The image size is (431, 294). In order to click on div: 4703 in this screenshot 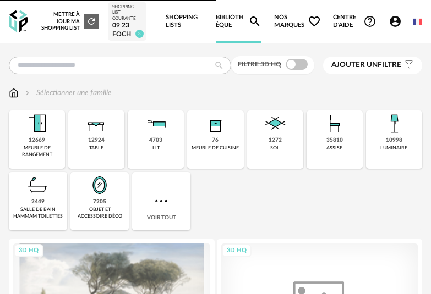, I will do `click(156, 140)`.